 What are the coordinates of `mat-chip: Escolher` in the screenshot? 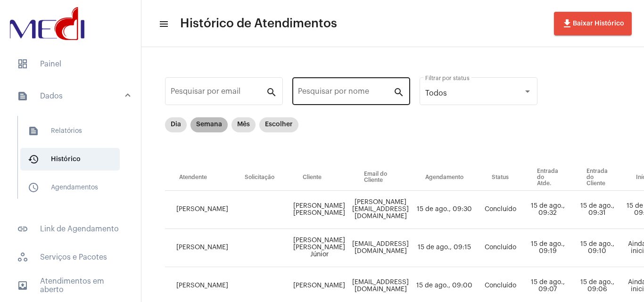 It's located at (278, 125).